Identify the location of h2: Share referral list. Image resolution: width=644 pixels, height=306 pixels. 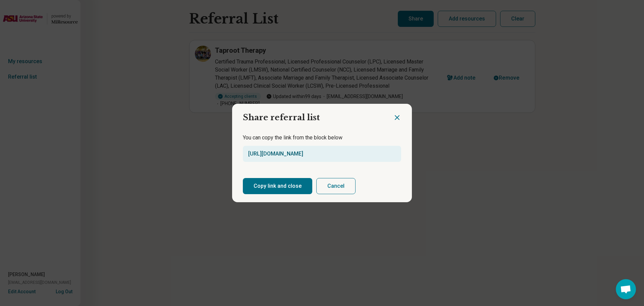
(312, 115).